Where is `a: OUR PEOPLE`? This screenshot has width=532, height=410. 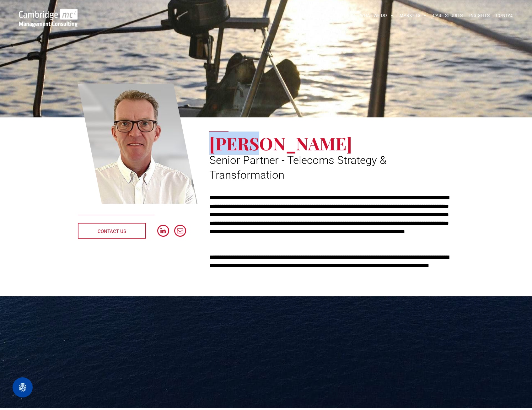 a: OUR PEOPLE is located at coordinates (340, 16).